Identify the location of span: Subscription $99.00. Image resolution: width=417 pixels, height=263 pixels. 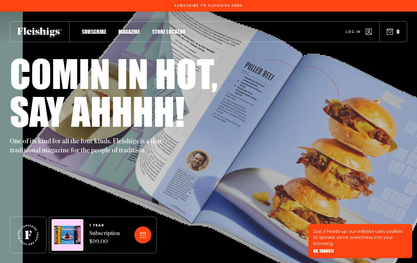
(104, 238).